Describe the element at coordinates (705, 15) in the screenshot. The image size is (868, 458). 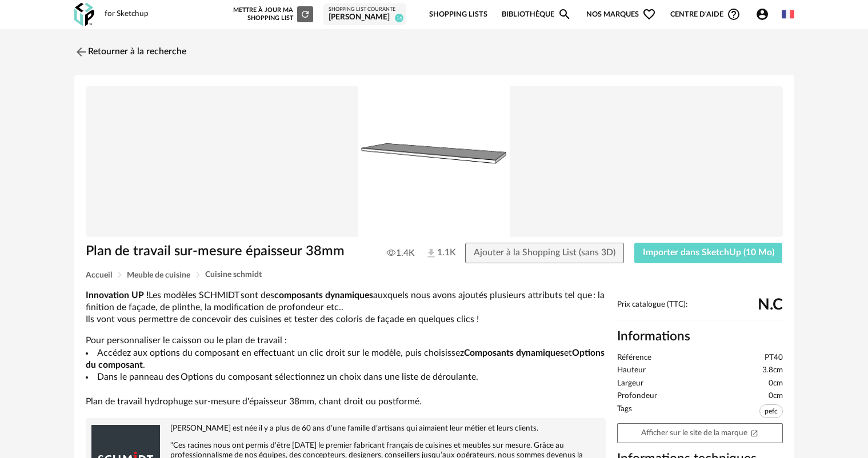
I see `span: Centre d'aideHelp Circle Outline icon` at that location.